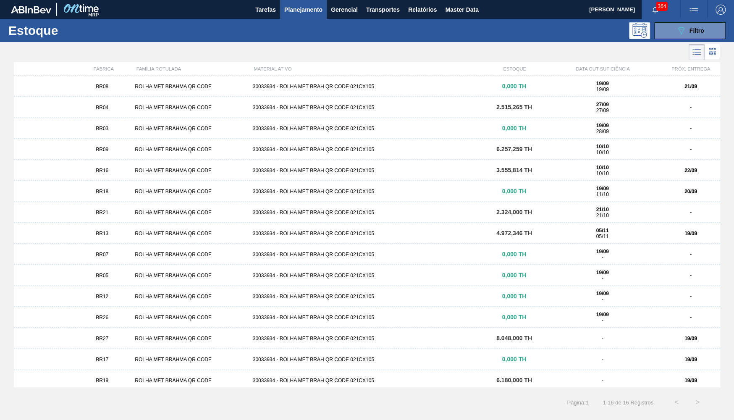 The image size is (734, 420). I want to click on span: BR27, so click(102, 339).